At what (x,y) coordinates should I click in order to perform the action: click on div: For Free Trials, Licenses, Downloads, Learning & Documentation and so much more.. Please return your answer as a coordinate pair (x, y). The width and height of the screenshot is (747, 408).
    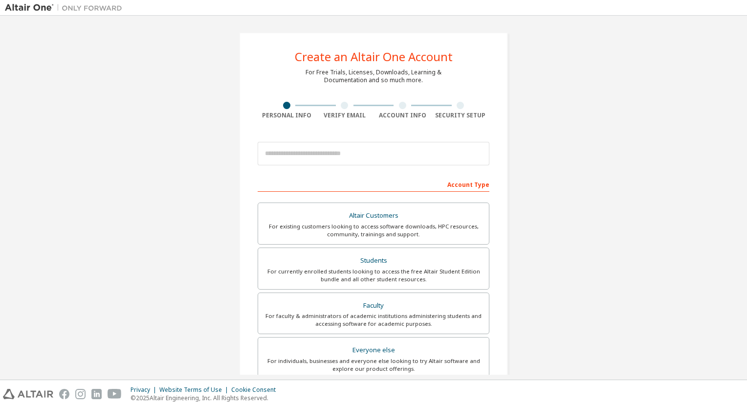
    Looking at the image, I should click on (373, 76).